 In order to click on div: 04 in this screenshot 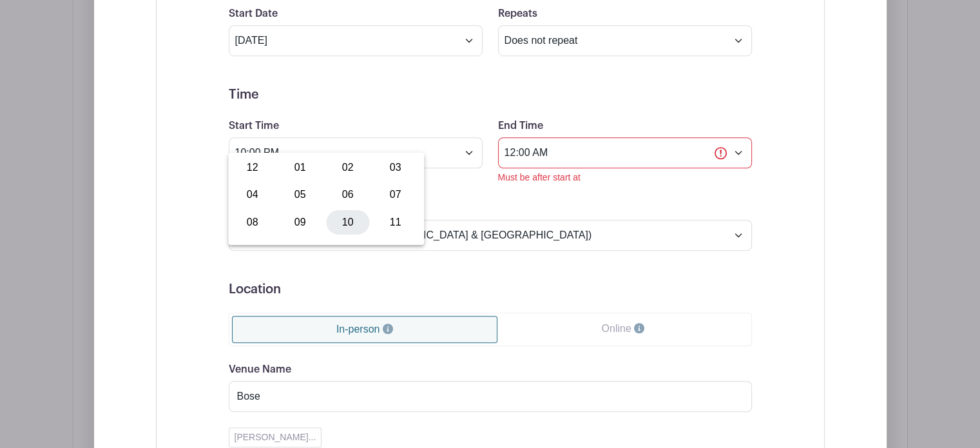, I will do `click(252, 195)`.